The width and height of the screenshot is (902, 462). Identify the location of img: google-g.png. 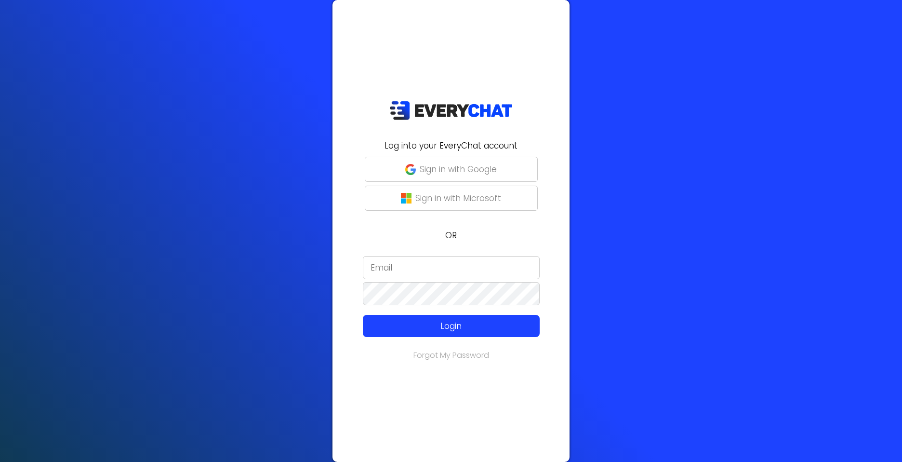
(411, 169).